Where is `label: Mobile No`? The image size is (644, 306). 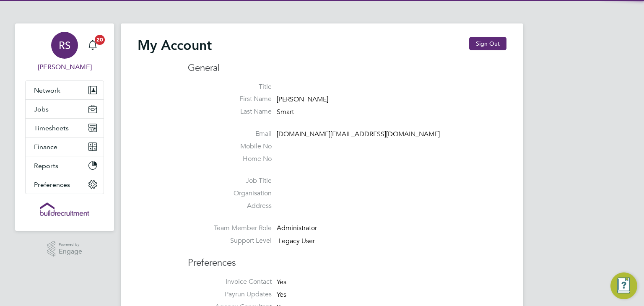 label: Mobile No is located at coordinates (230, 146).